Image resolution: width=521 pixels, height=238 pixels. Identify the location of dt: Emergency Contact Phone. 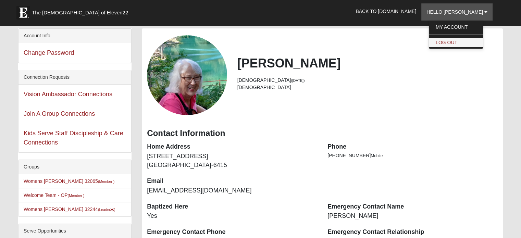
(232, 232).